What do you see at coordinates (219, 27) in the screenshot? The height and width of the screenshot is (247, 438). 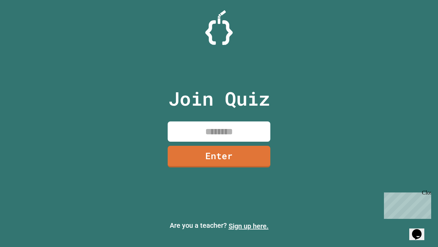 I see `img: Logo.svg` at bounding box center [219, 27].